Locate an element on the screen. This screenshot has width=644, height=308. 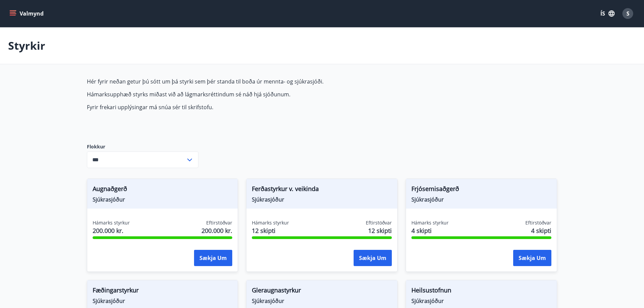
button: S is located at coordinates (627, 13).